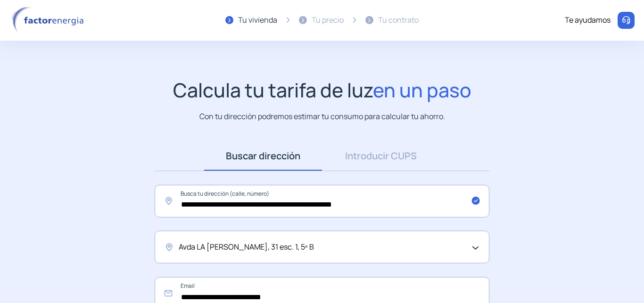 This screenshot has height=303, width=644. What do you see at coordinates (263, 156) in the screenshot?
I see `a: Buscar dirección` at bounding box center [263, 156].